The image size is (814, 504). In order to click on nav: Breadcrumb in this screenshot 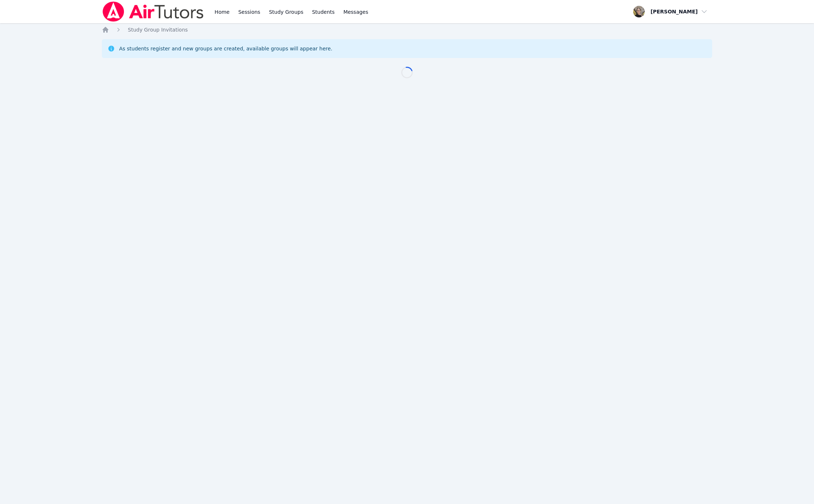, I will do `click(407, 30)`.